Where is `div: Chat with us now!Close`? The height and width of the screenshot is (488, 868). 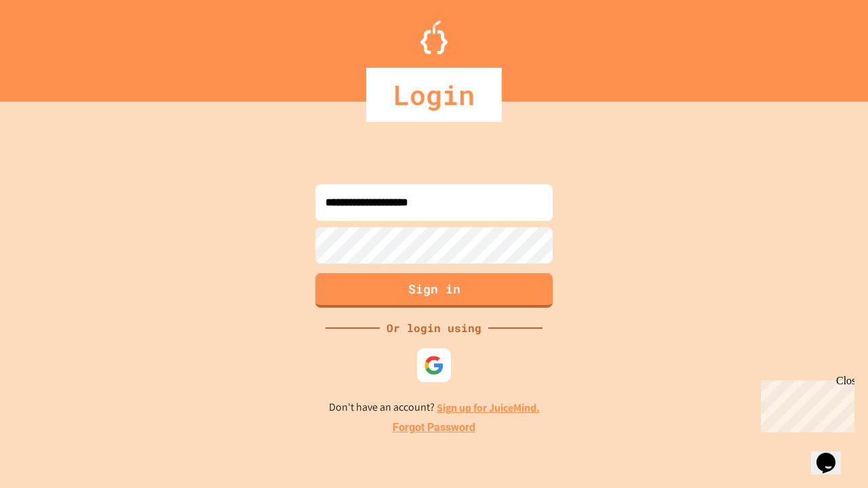
div: Chat with us now!Close is located at coordinates (50, 45).